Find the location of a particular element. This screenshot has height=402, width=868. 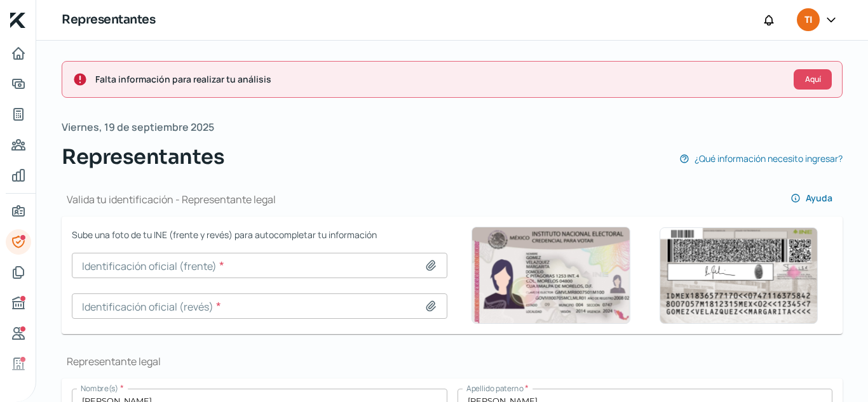

span: Representantes is located at coordinates (143, 157).